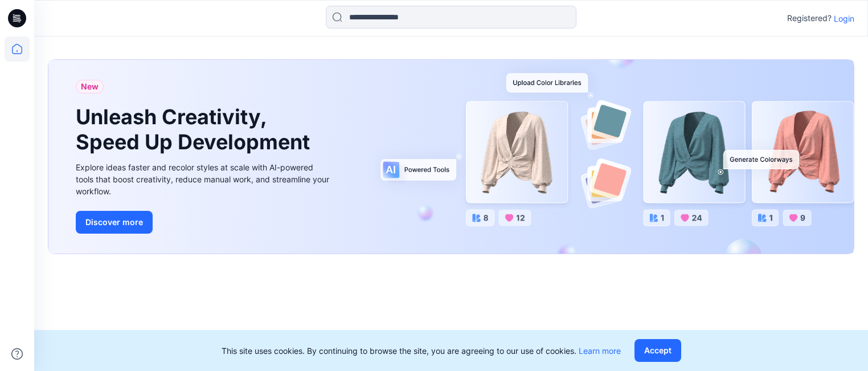 Image resolution: width=868 pixels, height=371 pixels. What do you see at coordinates (600, 350) in the screenshot?
I see `a: Learn more` at bounding box center [600, 350].